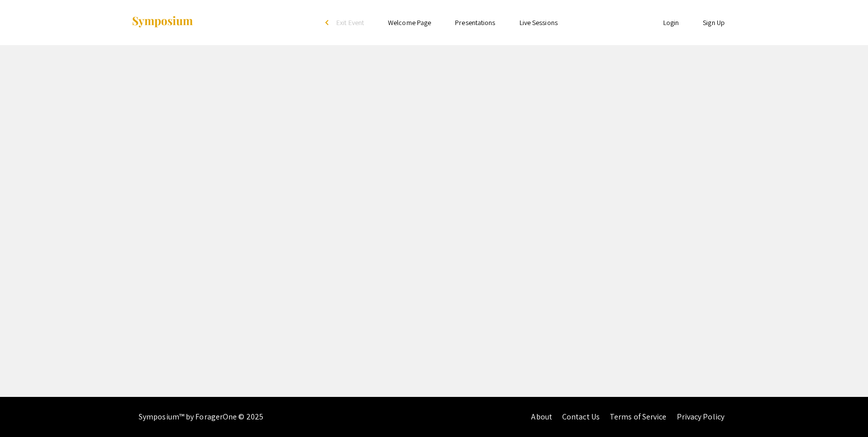 Image resolution: width=868 pixels, height=437 pixels. Describe the element at coordinates (410, 23) in the screenshot. I see `a: Welcome Page` at that location.